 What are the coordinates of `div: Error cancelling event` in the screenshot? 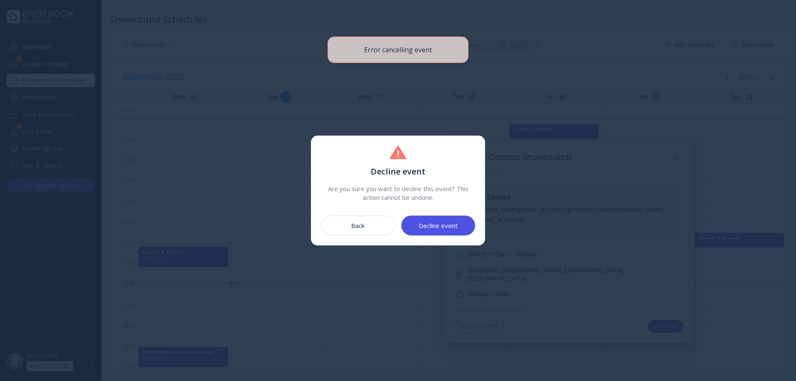 It's located at (398, 50).